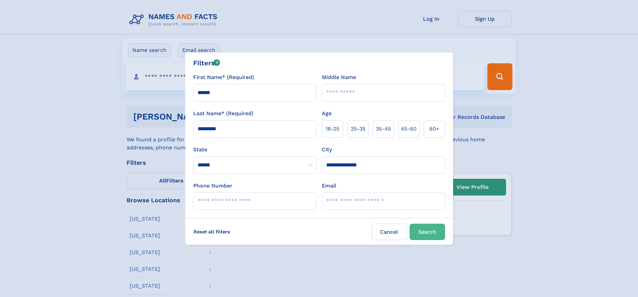 This screenshot has height=297, width=638. What do you see at coordinates (212, 232) in the screenshot?
I see `label: Reset all filters` at bounding box center [212, 232].